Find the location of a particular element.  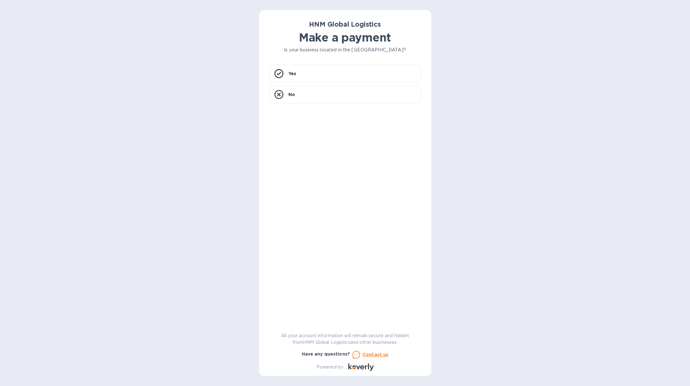

p: All your account information will remain secure and hidden from HNM Global Logistics and other bu... is located at coordinates (345, 339).